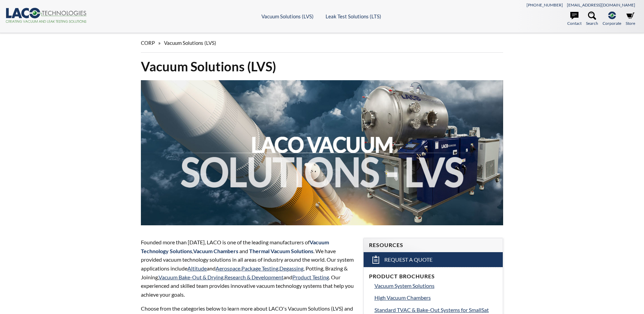 This screenshot has height=314, width=644. Describe the element at coordinates (281, 251) in the screenshot. I see `strong: Thermal Vacuum Solutions` at that location.